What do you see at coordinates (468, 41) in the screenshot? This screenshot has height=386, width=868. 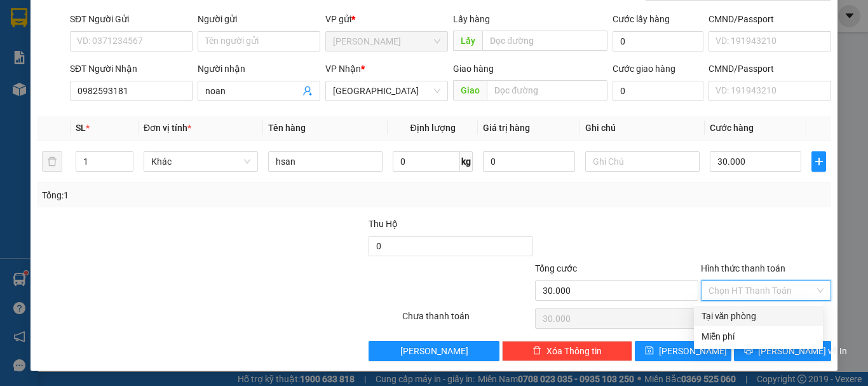 I see `span: Lấy` at bounding box center [468, 41].